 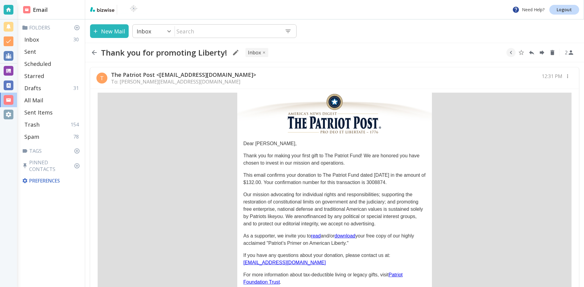 I want to click on div: Drafts31, so click(x=52, y=88).